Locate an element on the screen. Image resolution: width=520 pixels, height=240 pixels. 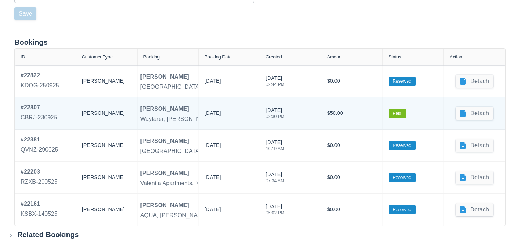
div: 07:34 AM is located at coordinates (275, 181).